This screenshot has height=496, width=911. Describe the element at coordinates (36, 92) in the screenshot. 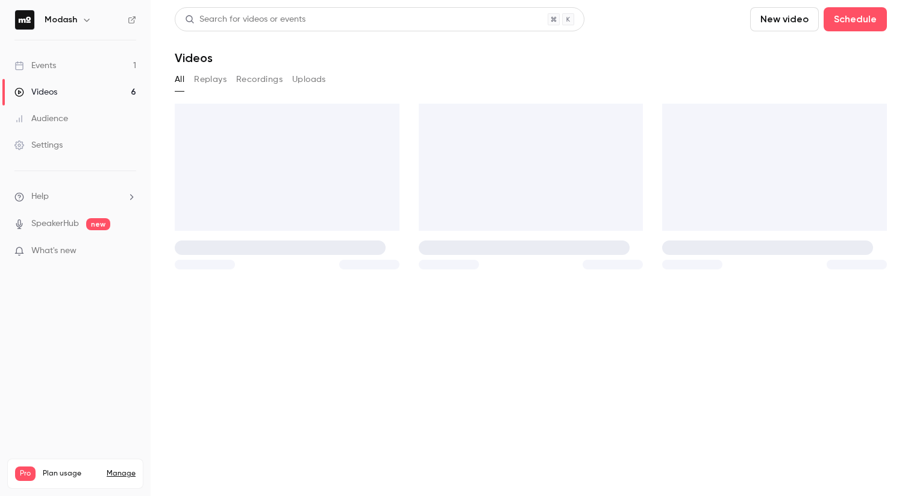

I see `div: Videos` at that location.